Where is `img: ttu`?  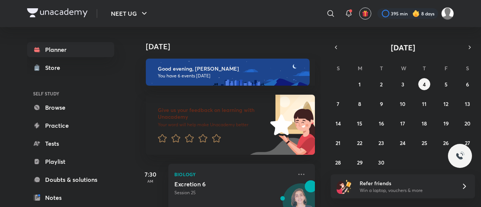
img: ttu is located at coordinates (460, 156).